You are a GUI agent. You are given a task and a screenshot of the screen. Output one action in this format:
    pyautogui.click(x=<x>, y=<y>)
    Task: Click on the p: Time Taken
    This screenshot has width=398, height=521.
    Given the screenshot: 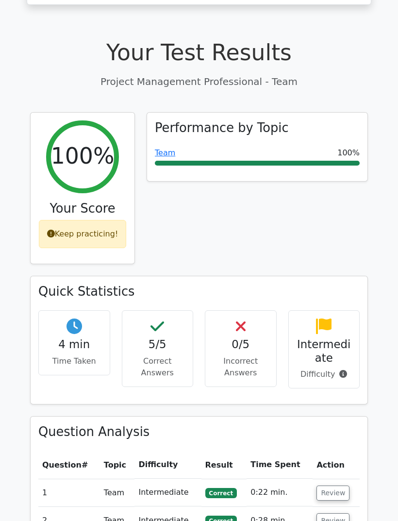 What is the action you would take?
    pyautogui.click(x=74, y=361)
    